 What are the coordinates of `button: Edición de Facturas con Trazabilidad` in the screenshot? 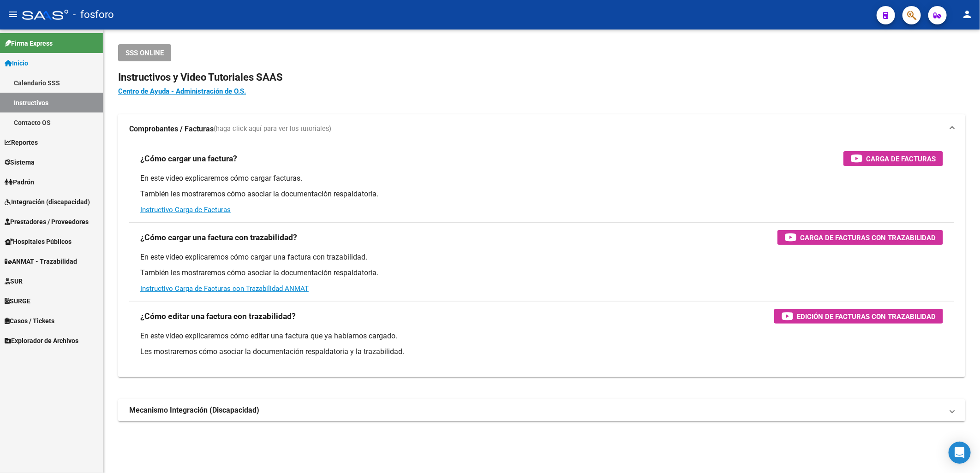 It's located at (859, 316).